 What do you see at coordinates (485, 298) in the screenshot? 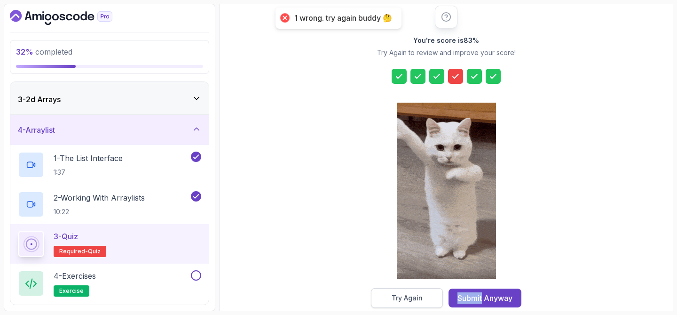
I see `button: Submit Anyway` at bounding box center [485, 298].